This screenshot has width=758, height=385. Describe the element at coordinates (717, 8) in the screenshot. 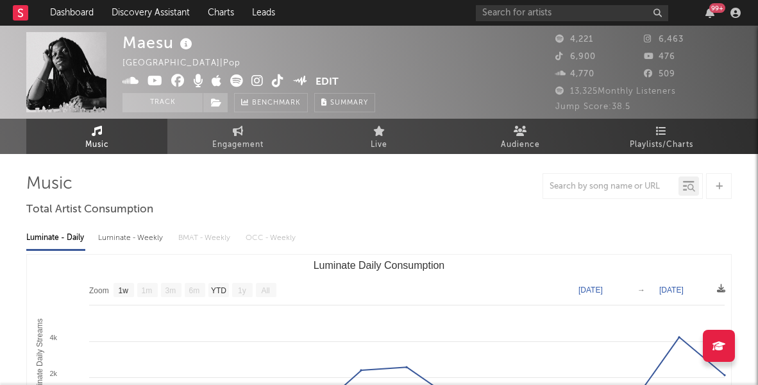

I see `div: 99 +` at that location.